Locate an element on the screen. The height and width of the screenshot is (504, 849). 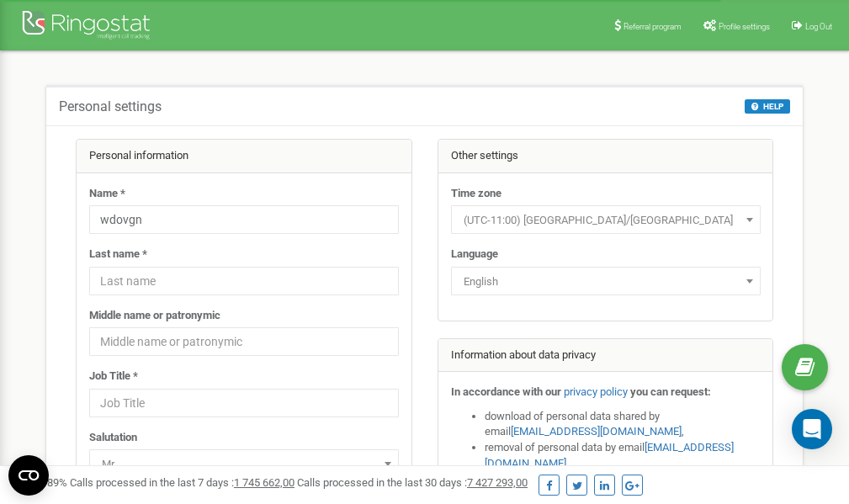
a: privacy policy is located at coordinates (596, 391).